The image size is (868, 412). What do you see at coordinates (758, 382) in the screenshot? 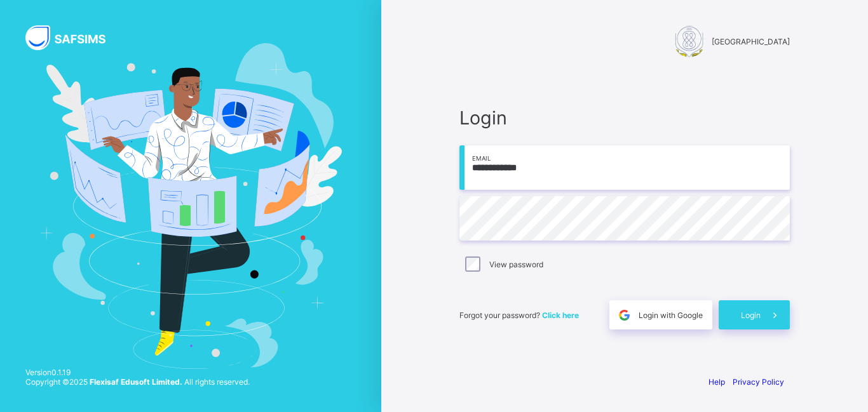
I see `a: Privacy Policy` at bounding box center [758, 382].